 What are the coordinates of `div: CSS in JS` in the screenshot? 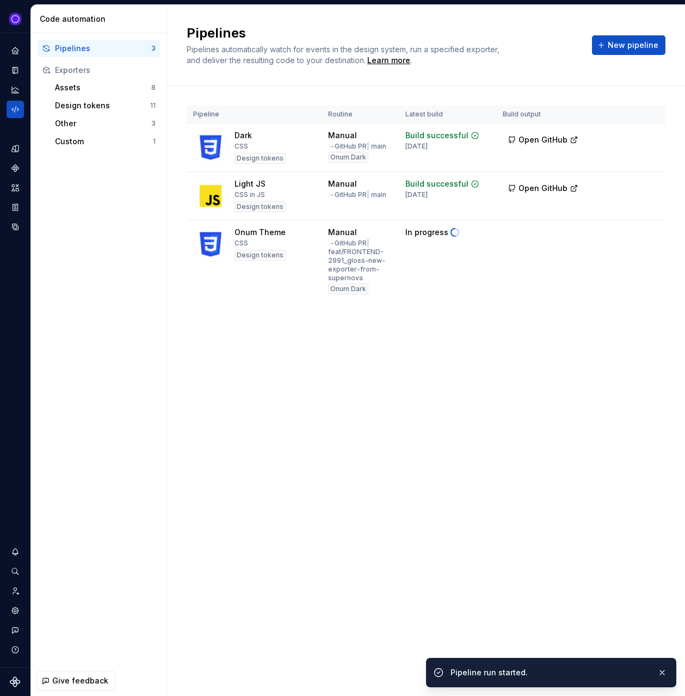 It's located at (250, 195).